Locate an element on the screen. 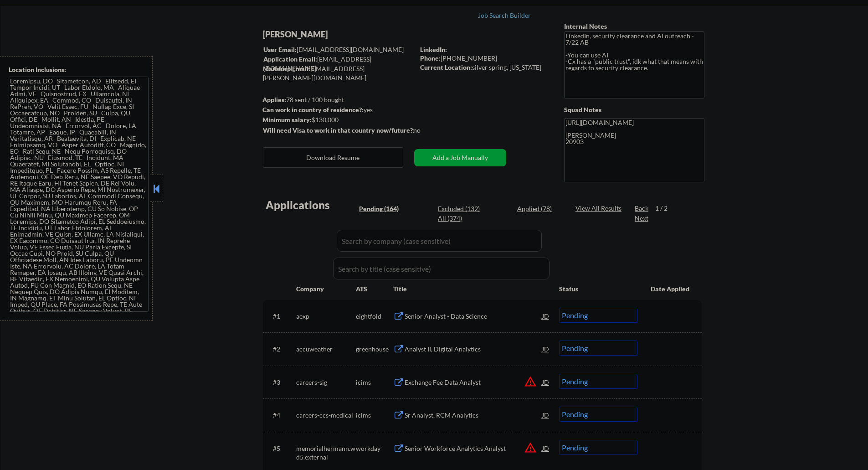 The width and height of the screenshot is (868, 470). div: accuweather is located at coordinates (325, 349).